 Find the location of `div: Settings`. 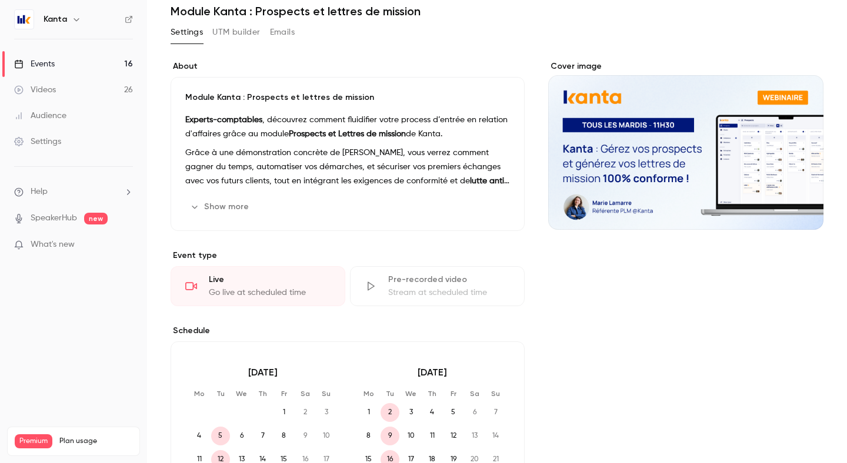

div: Settings is located at coordinates (38, 142).